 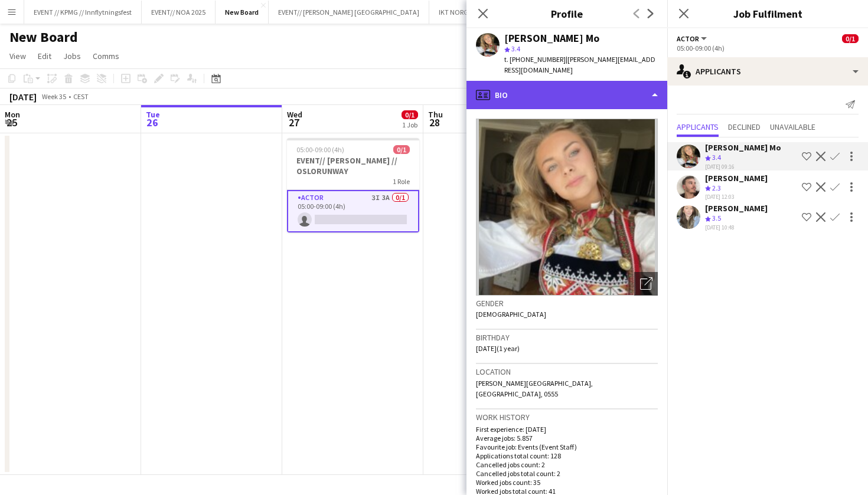 I want to click on span: 1 Role, so click(x=401, y=181).